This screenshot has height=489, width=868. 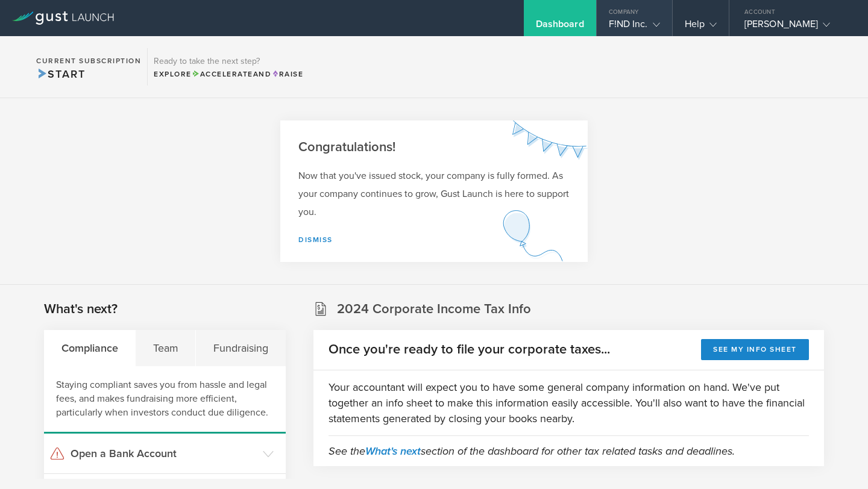 What do you see at coordinates (80, 309) in the screenshot?
I see `h2: What's next?` at bounding box center [80, 309].